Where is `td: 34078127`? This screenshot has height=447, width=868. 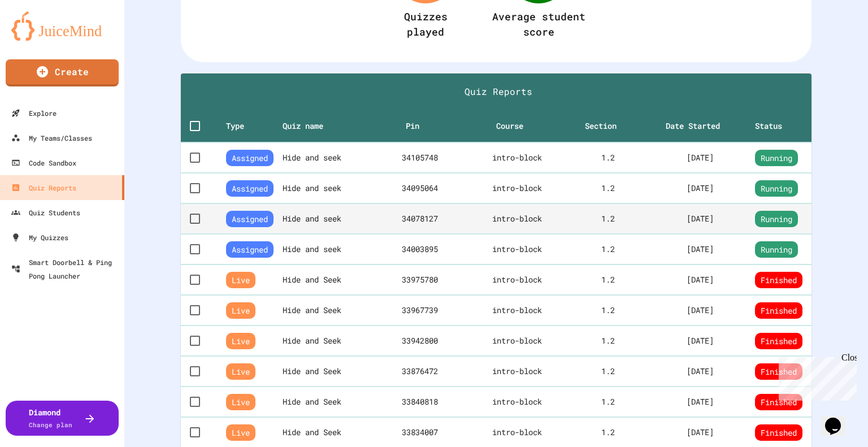 td: 34078127 is located at coordinates (419, 219).